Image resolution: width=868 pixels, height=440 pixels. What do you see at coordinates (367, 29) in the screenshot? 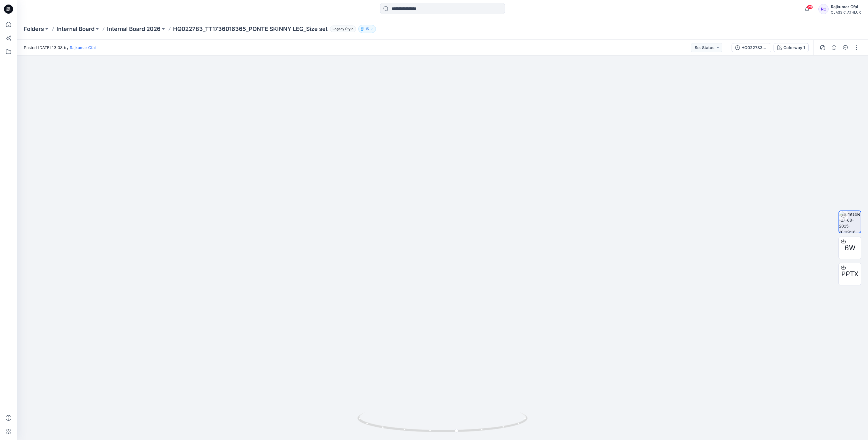
I see `p: 15` at bounding box center [367, 29].